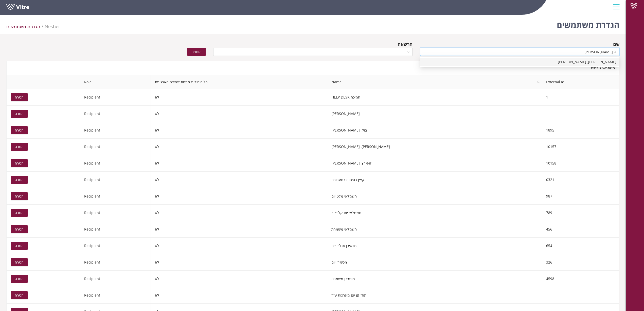 The height and width of the screenshot is (311, 644). What do you see at coordinates (239, 82) in the screenshot?
I see `th: כל היחידות מתחת ליחידה הארגונית` at bounding box center [239, 82].